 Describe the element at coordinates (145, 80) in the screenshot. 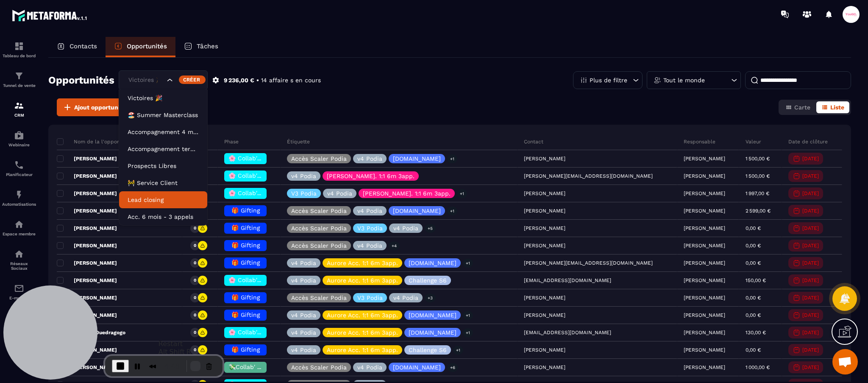

I see `input: Search for option` at that location.